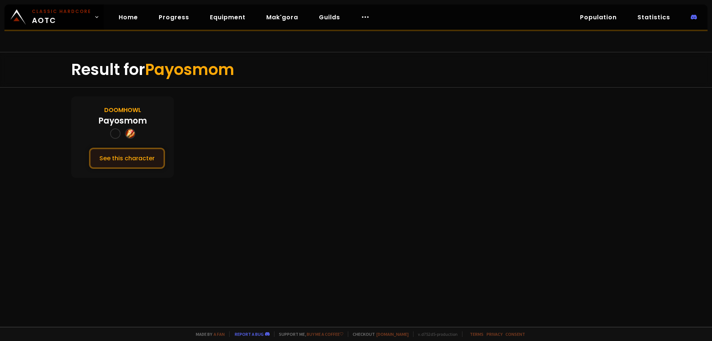 This screenshot has height=341, width=712. What do you see at coordinates (219, 334) in the screenshot?
I see `a: a fan` at bounding box center [219, 334].